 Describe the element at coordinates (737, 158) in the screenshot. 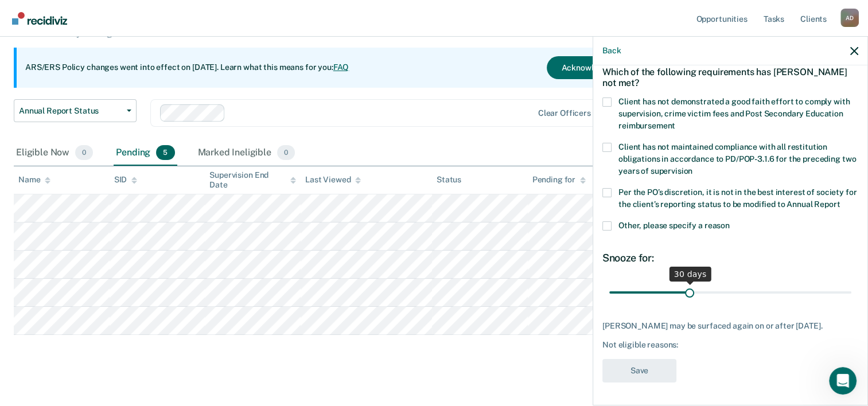

I see `span: Client has not maintained compliance with all restitution obligations in accordance to PD/POP-3.1...` at that location.